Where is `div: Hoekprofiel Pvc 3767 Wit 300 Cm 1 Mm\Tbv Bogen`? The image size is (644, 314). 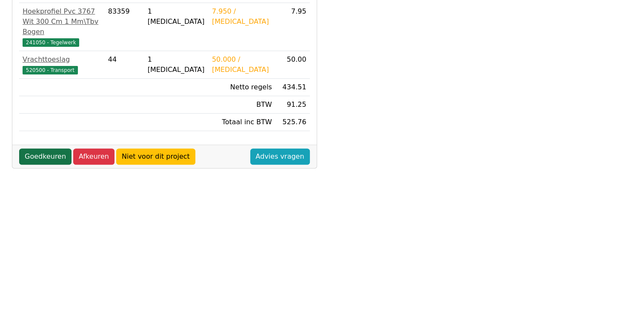
div: Hoekprofiel Pvc 3767 Wit 300 Cm 1 Mm\Tbv Bogen is located at coordinates (62, 22).